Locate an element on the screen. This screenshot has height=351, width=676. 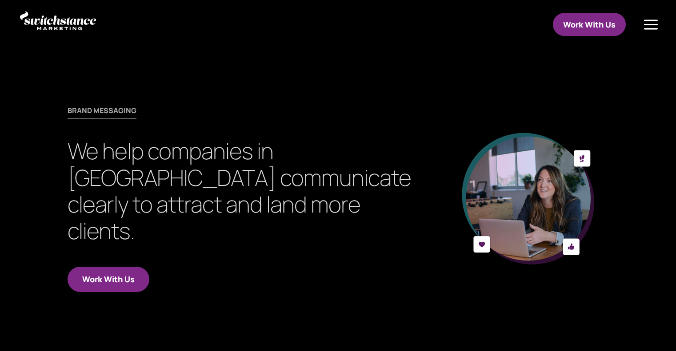
img: switchstance-hero-2024 is located at coordinates (528, 199).